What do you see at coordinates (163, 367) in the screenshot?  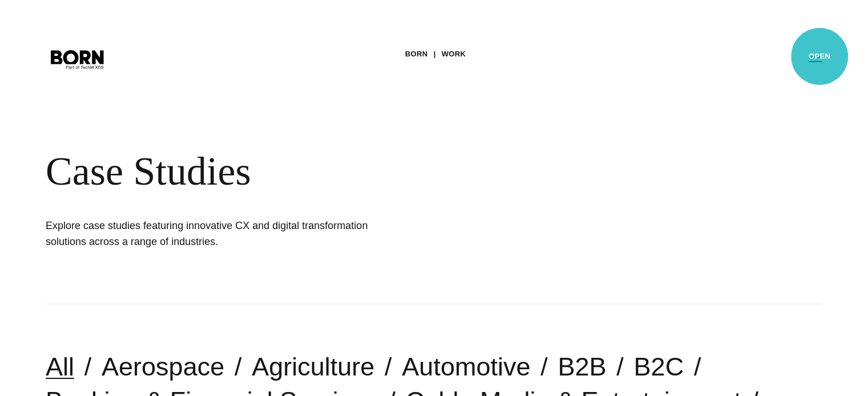 I see `a: Aerospace` at bounding box center [163, 367].